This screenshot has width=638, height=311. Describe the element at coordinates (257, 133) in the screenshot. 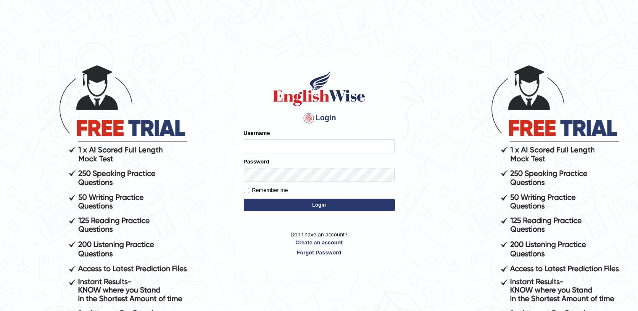

I see `label: Username` at that location.